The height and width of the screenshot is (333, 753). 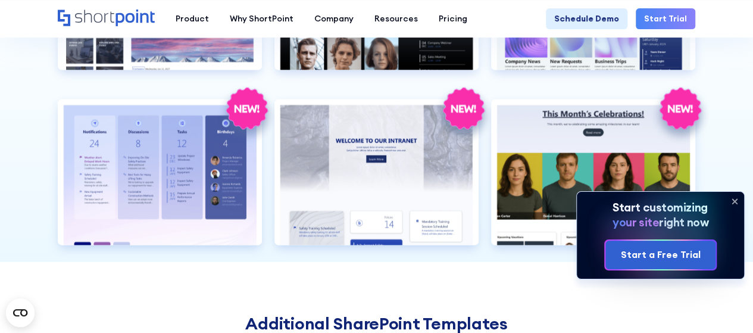 What do you see at coordinates (452, 18) in the screenshot?
I see `a: Pricing` at bounding box center [452, 18].